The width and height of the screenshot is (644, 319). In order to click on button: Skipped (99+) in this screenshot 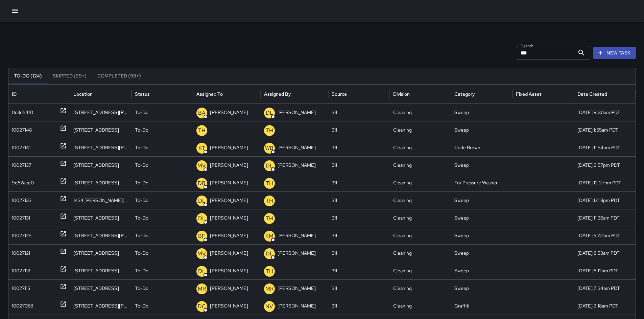, I will do `click(70, 76)`.